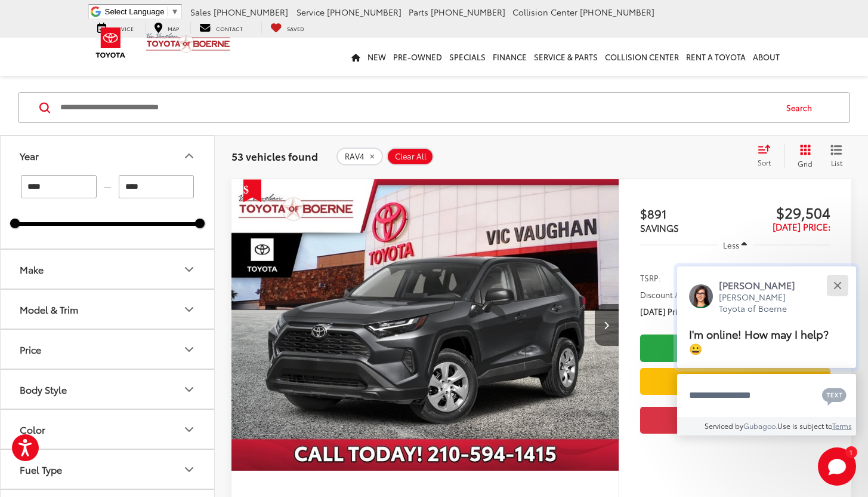 The height and width of the screenshot is (497, 868). I want to click on svg: Text, so click(834, 396).